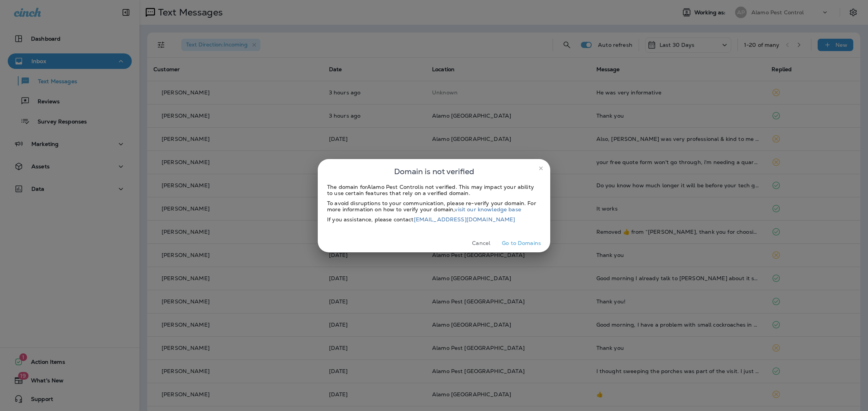 The height and width of the screenshot is (411, 868). Describe the element at coordinates (434, 207) in the screenshot. I see `div: To avoid disruptions to your communication, please re-verify your domain. For more information on...` at that location.